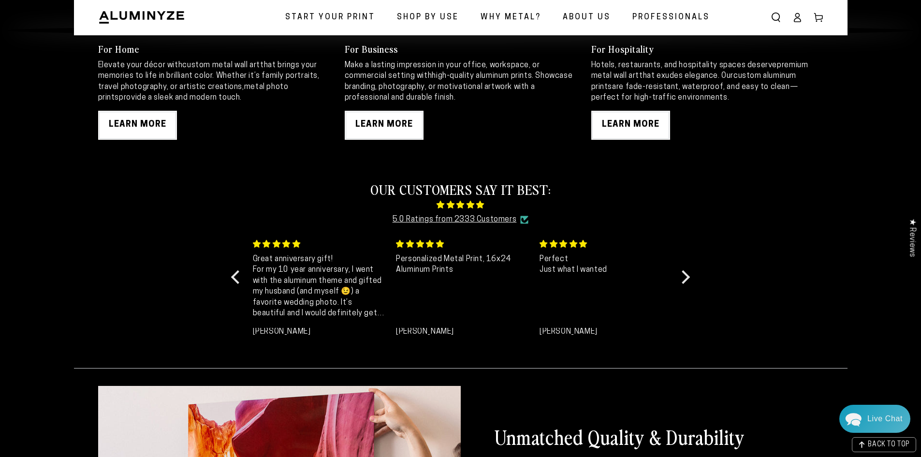 The height and width of the screenshot is (457, 921). What do you see at coordinates (510, 17) in the screenshot?
I see `a: Why Metal?` at bounding box center [510, 17].